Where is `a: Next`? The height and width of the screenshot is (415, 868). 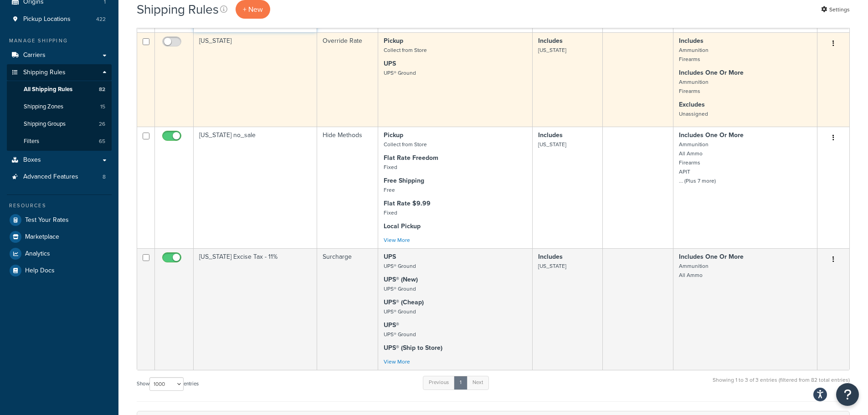 a: Next is located at coordinates (477, 383).